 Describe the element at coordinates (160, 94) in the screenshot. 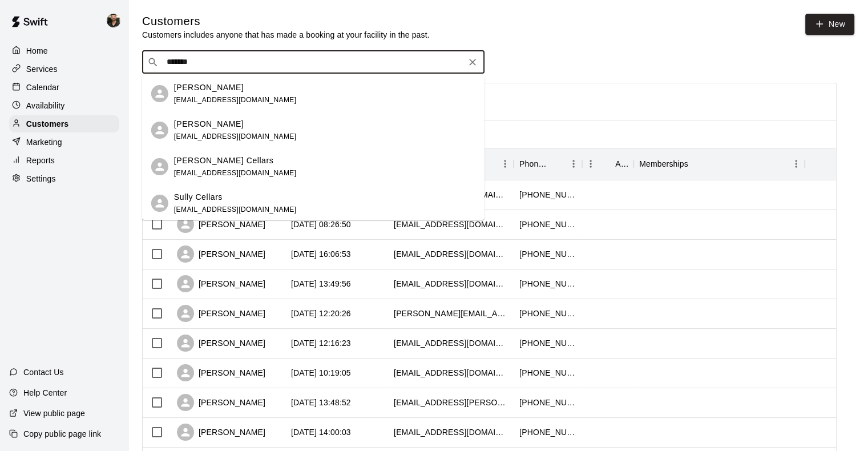

I see `div: Matt Cellars` at that location.